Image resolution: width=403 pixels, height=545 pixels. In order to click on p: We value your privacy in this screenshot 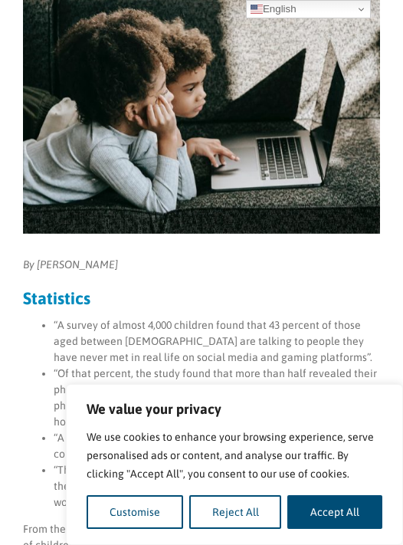, I will do `click(235, 409)`.